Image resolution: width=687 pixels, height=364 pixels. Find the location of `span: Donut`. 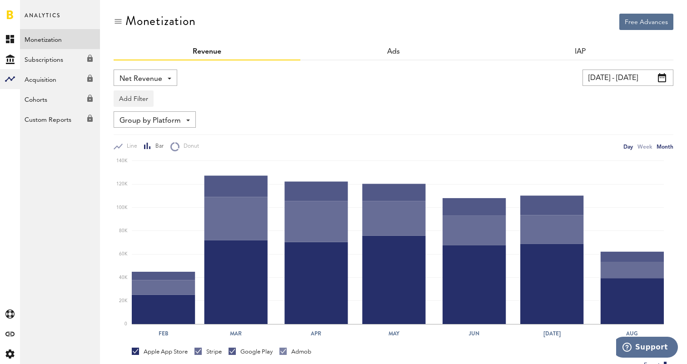

span: Donut is located at coordinates (189, 146).